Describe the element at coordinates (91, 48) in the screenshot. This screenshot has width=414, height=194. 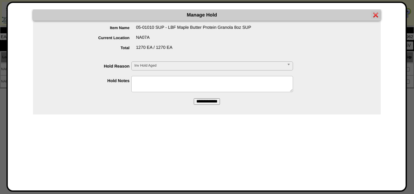
I see `label: Total` at that location.